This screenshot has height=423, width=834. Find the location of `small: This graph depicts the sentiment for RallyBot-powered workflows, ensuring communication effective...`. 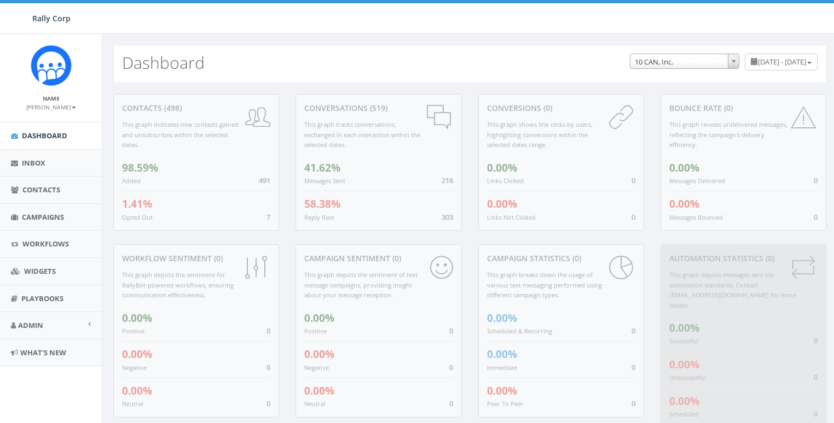

small: This graph depicts the sentiment for RallyBot-powered workflows, ensuring communication effective... is located at coordinates (178, 285).